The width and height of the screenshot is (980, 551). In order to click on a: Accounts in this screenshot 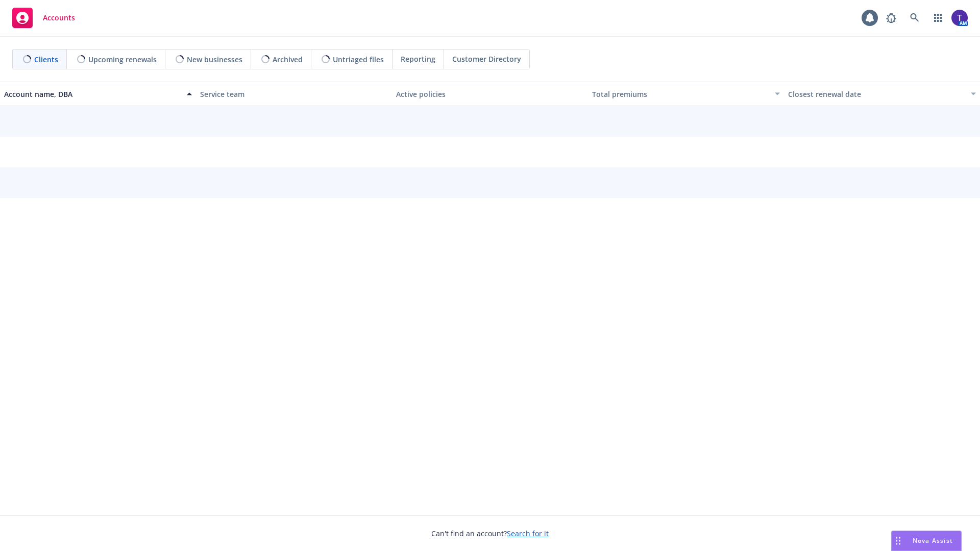, I will do `click(43, 18)`.